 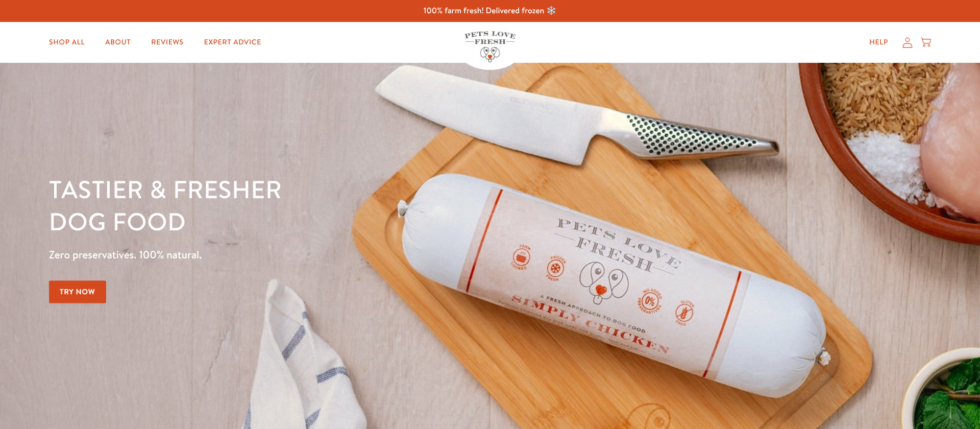 What do you see at coordinates (118, 42) in the screenshot?
I see `a: About` at bounding box center [118, 42].